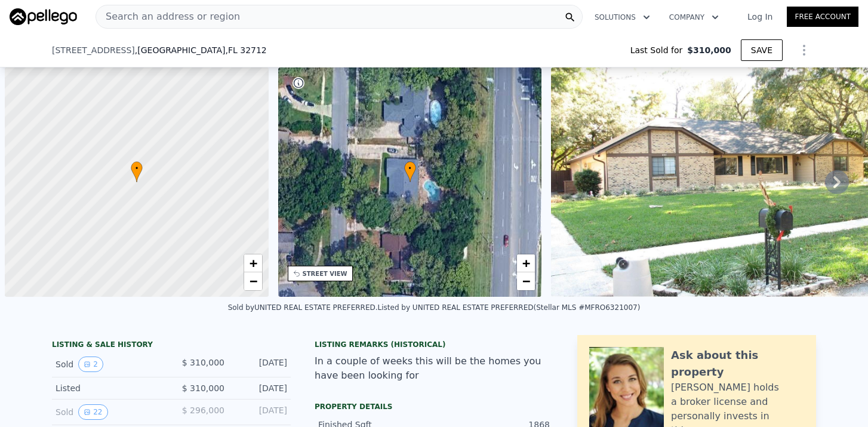 Image resolution: width=868 pixels, height=427 pixels. I want to click on span: $310,000, so click(709, 50).